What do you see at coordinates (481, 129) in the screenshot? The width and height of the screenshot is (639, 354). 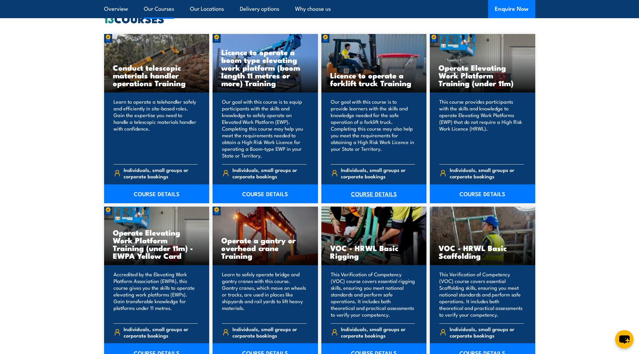 I see `p: This course provides participants with the skills and knowledge to operate Elevating Work Platfor...` at bounding box center [481, 129].